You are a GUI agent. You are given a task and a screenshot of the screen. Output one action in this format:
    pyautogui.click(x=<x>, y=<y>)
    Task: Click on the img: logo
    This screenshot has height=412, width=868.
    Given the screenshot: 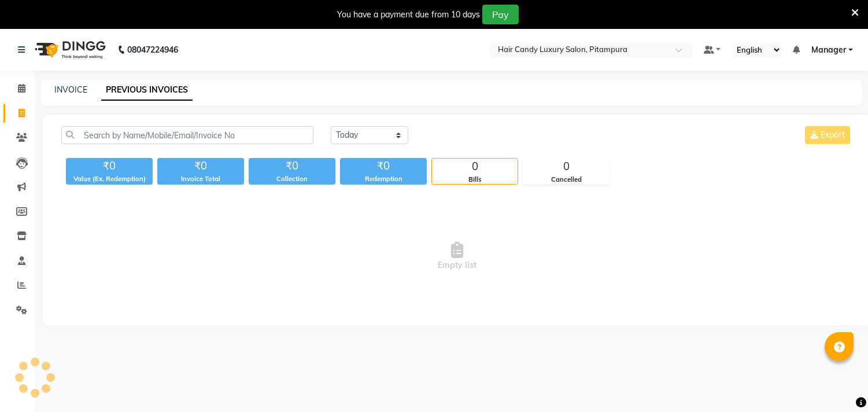 What is the action you would take?
    pyautogui.click(x=69, y=50)
    